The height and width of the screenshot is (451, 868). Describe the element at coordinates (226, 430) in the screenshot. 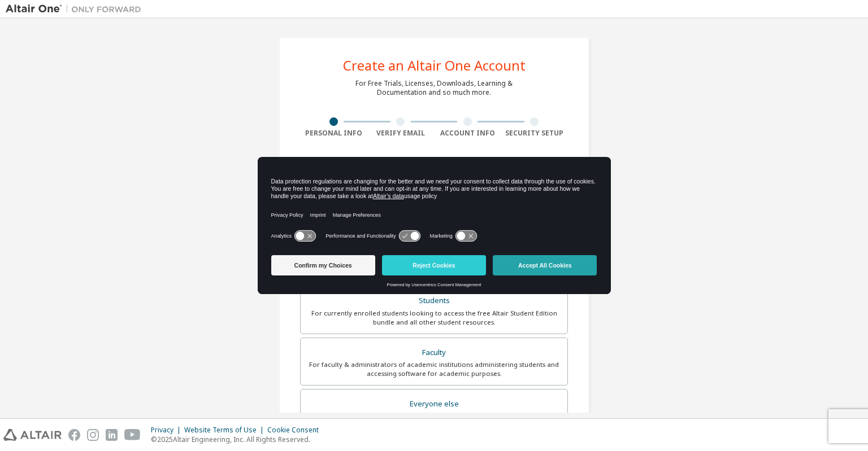

I see `div: Website Terms of Use` at that location.